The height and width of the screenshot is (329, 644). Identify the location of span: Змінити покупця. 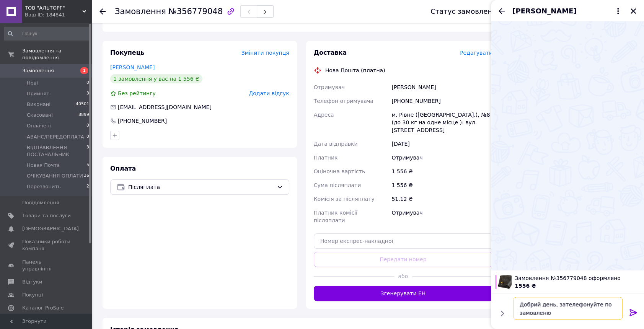
(265, 53).